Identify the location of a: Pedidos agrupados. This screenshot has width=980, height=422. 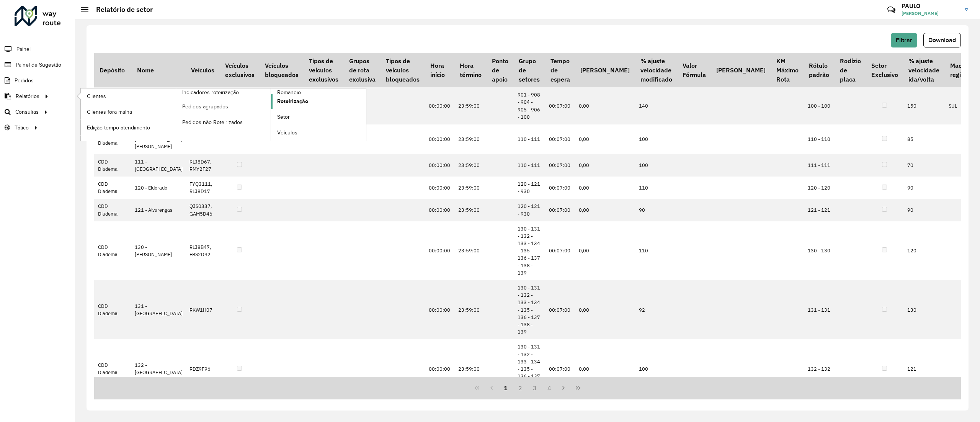
(223, 106).